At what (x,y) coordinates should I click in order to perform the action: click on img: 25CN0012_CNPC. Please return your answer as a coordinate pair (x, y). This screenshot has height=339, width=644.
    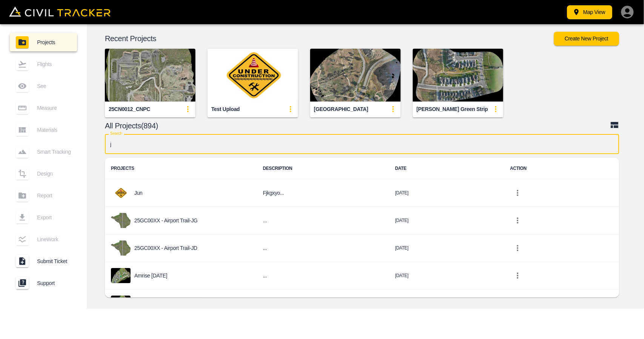
    Looking at the image, I should click on (150, 75).